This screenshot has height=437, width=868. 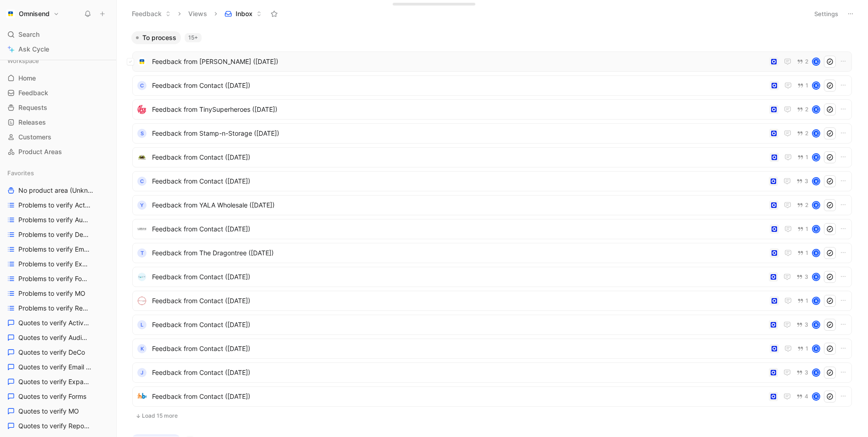 What do you see at coordinates (55, 366) in the screenshot?
I see `span: Quotes to verify Email builder` at bounding box center [55, 366].